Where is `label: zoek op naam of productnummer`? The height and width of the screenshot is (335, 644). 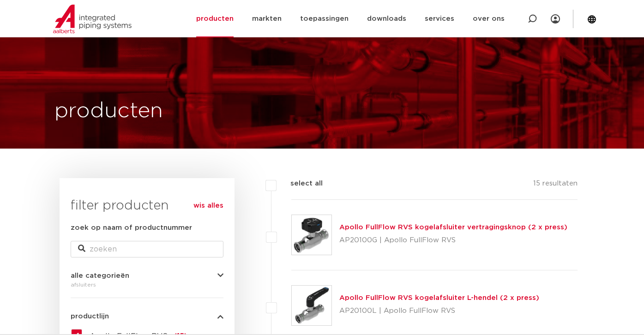
label: zoek op naam of productnummer is located at coordinates (131, 228).